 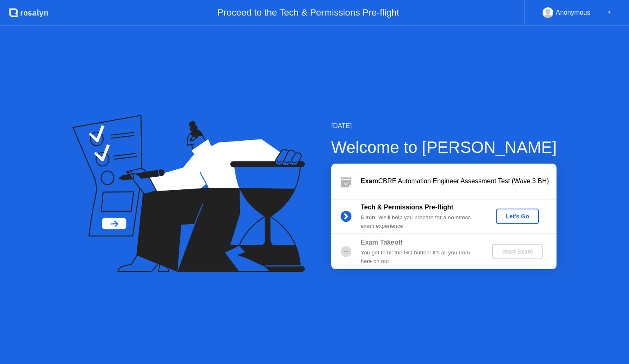 What do you see at coordinates (517, 216) in the screenshot?
I see `button: Let's Go` at bounding box center [517, 216].